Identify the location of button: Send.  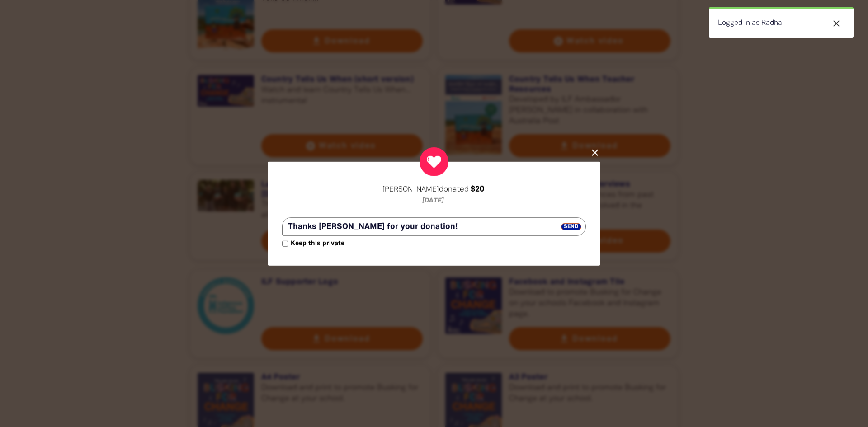
(573, 227).